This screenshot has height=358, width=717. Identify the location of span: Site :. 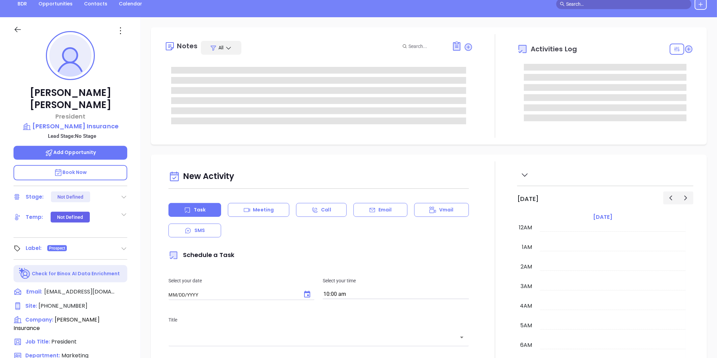
(31, 305).